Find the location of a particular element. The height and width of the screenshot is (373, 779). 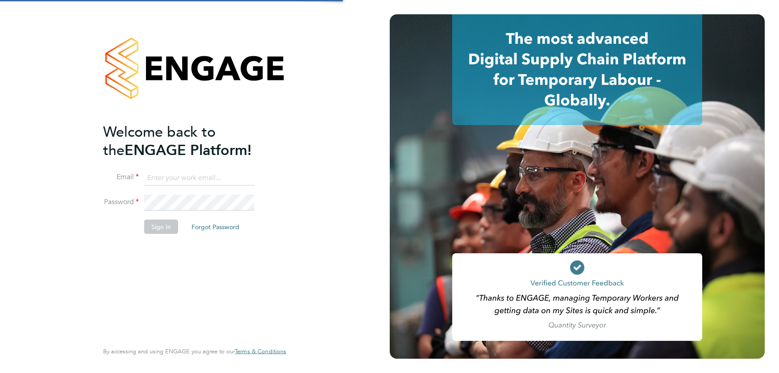

h2: ENGAGE Platform! is located at coordinates (190, 141).